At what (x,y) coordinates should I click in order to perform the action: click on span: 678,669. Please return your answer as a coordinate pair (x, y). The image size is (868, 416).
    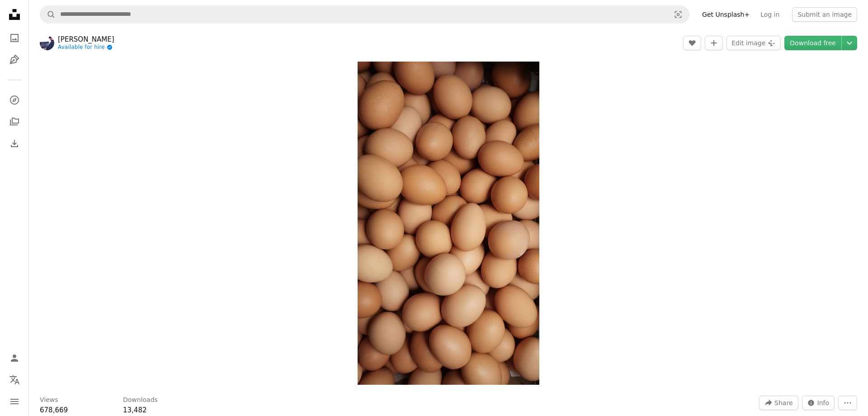
    Looking at the image, I should click on (54, 410).